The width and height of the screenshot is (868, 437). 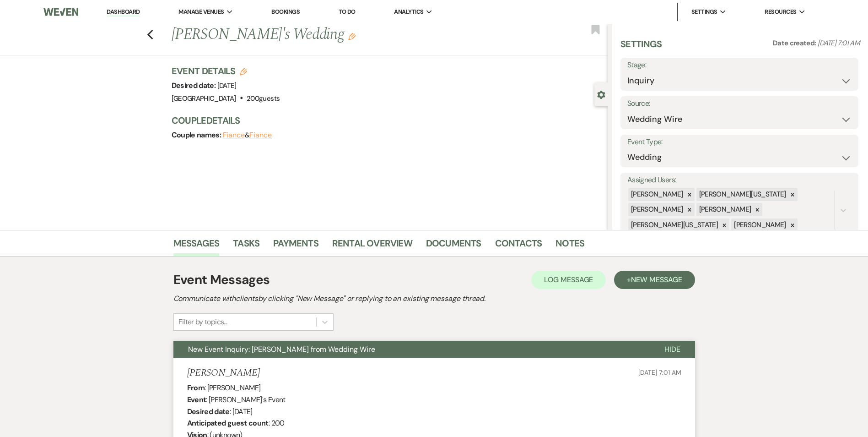 What do you see at coordinates (739, 65) in the screenshot?
I see `label: Stage:` at bounding box center [739, 65].